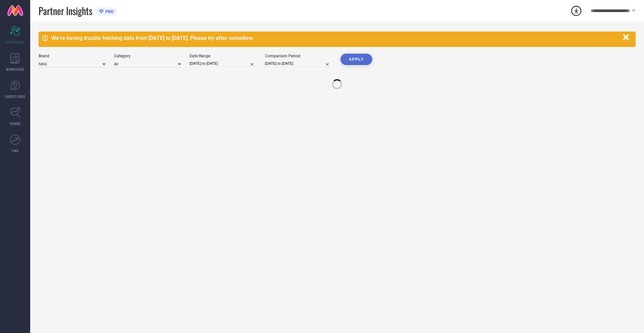 The image size is (644, 333). What do you see at coordinates (15, 42) in the screenshot?
I see `span: SCORECARDS` at bounding box center [15, 42].